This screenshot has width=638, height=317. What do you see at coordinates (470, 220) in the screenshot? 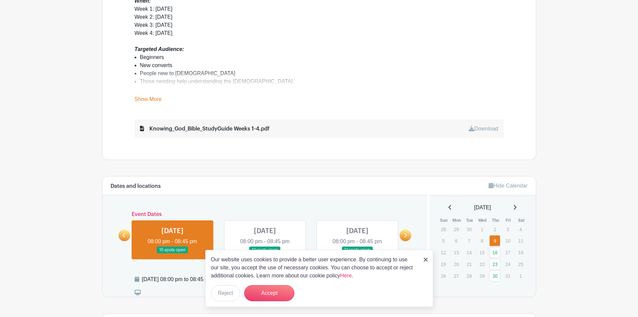
I see `th: Tue` at bounding box center [470, 220].